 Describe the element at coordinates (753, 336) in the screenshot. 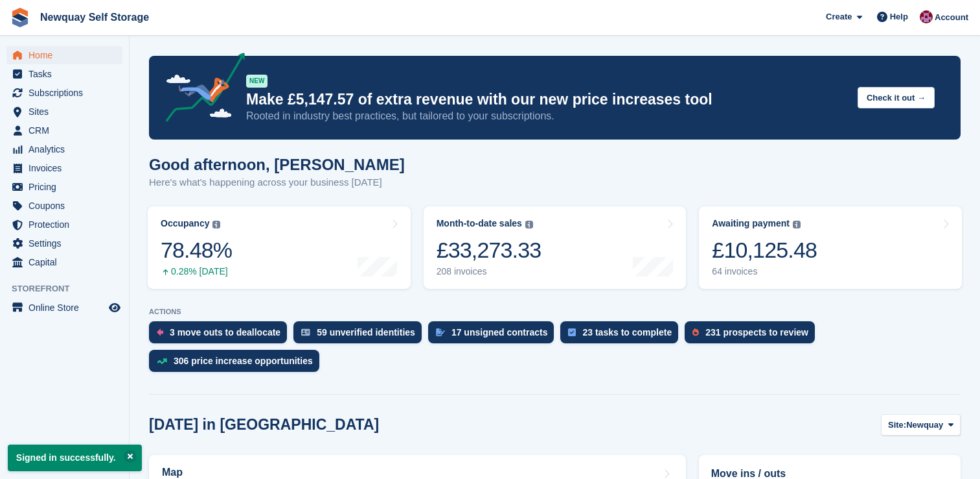

I see `a: 231 prospects to review` at that location.